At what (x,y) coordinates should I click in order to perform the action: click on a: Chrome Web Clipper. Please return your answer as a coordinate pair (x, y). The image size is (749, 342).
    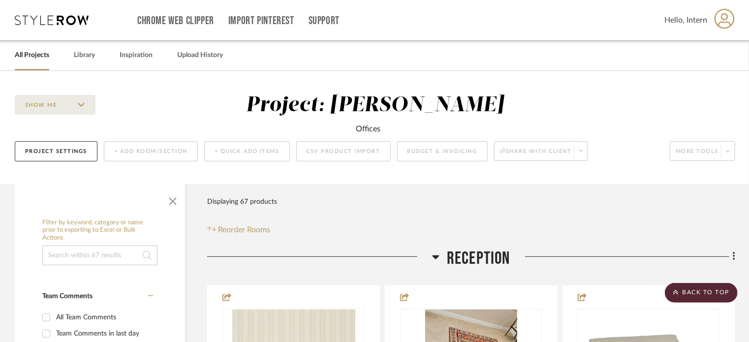
    Looking at the image, I should click on (176, 21).